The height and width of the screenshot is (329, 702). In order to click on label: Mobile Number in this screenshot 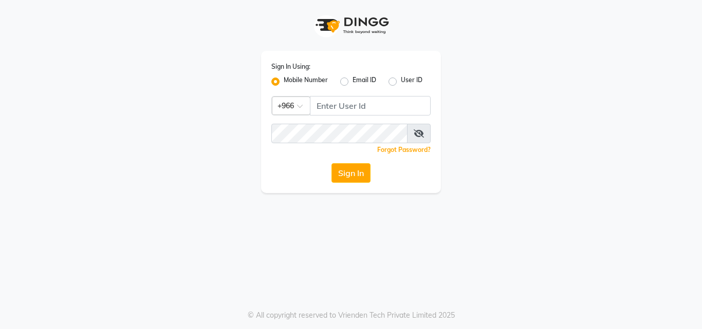, I will do `click(306, 82)`.